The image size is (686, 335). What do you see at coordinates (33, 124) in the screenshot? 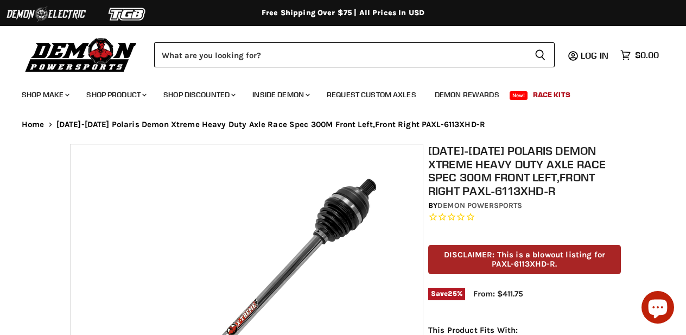
I see `a: Home` at bounding box center [33, 124].